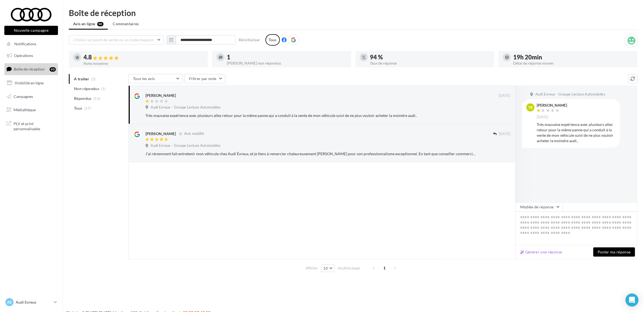 Image resolution: width=644 pixels, height=312 pixels. Describe the element at coordinates (250, 40) in the screenshot. I see `button: Réinitialiser` at that location.